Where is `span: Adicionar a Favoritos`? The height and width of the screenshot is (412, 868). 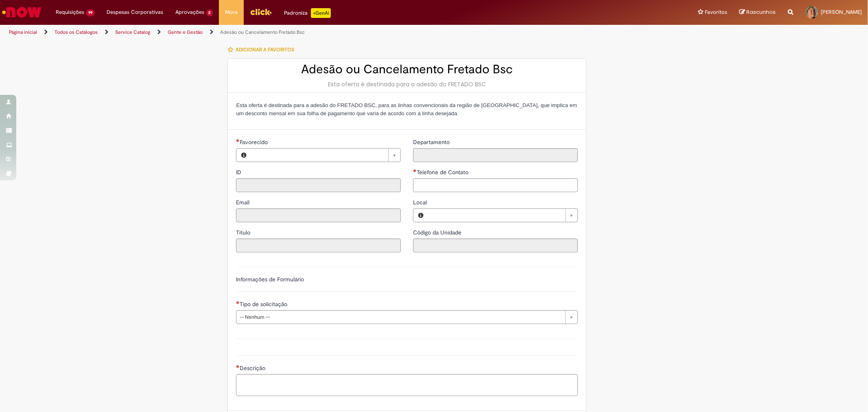 span: Adicionar a Favoritos is located at coordinates (265, 50).